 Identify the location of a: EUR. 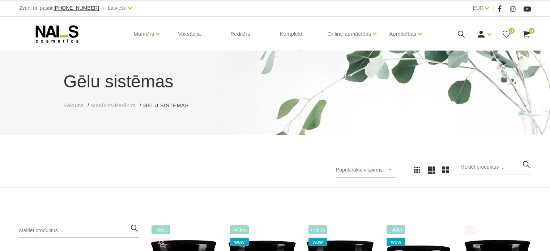
(478, 8).